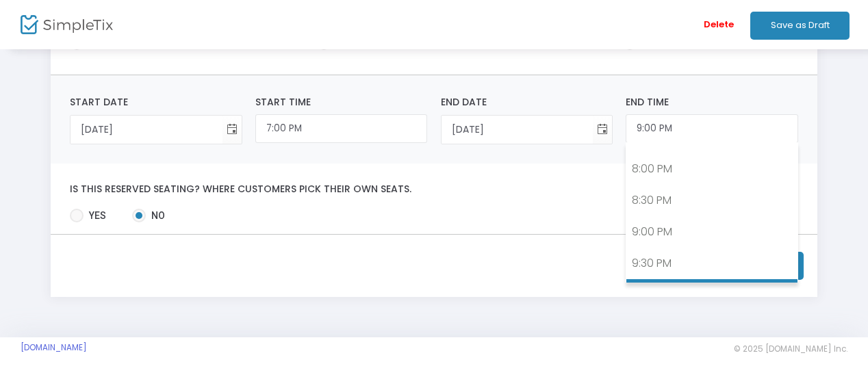 The width and height of the screenshot is (868, 377). What do you see at coordinates (711, 263) in the screenshot?
I see `a: 9:30 PM` at bounding box center [711, 263].